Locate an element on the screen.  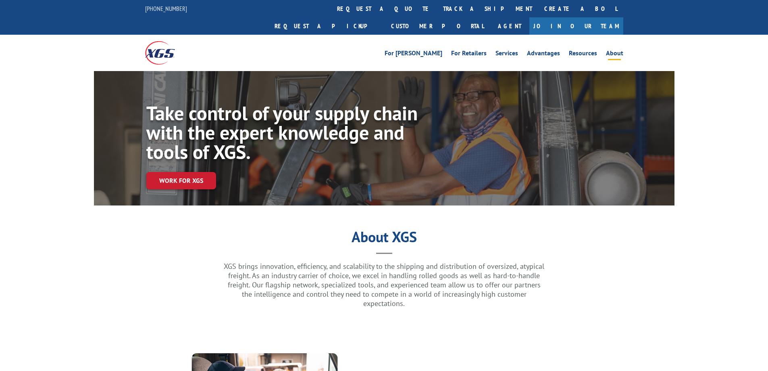
p: XGS brings innovation, efficiency, and scalability to the shipping and distribution of oversized,... is located at coordinates (384, 284).